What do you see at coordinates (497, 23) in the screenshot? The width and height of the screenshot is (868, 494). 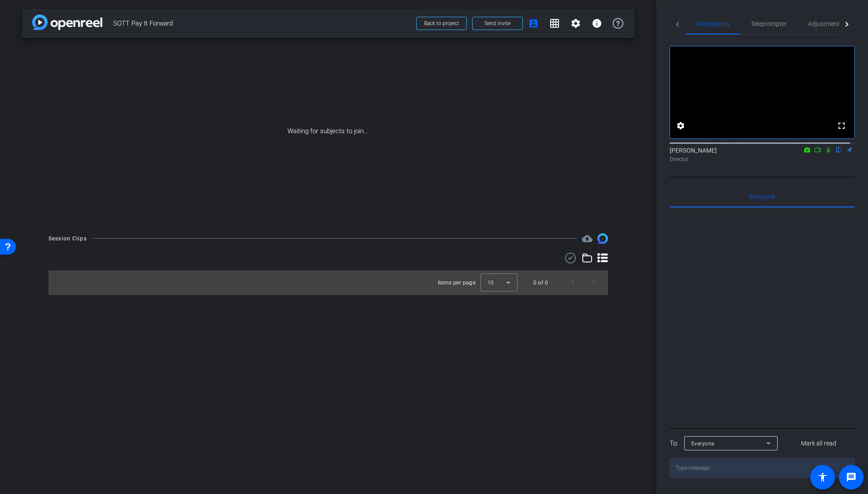 I see `button: Send invite` at bounding box center [497, 23].